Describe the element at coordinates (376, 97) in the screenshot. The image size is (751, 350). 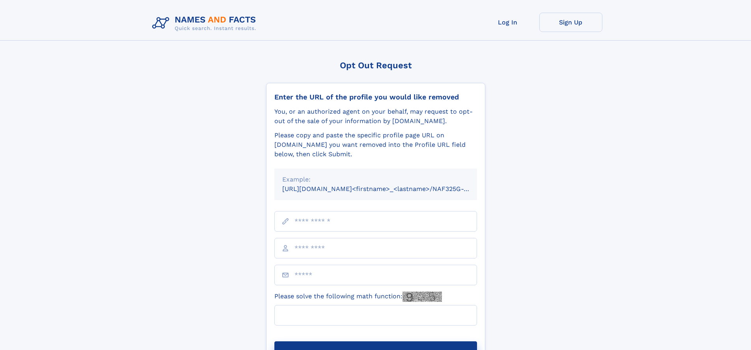
I see `div: Enter the URL of the profile you would like removed` at that location.